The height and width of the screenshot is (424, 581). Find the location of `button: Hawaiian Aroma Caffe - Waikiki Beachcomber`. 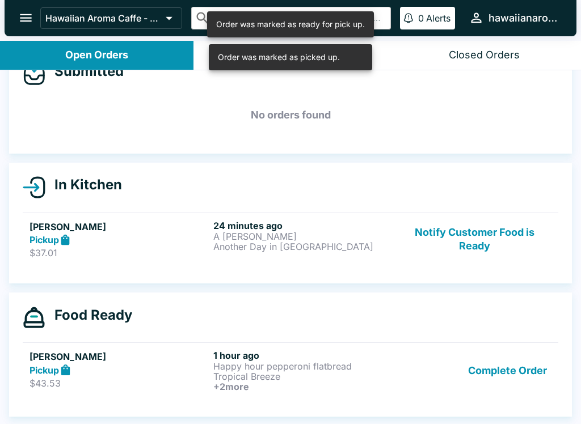

button: Hawaiian Aroma Caffe - Waikiki Beachcomber is located at coordinates (111, 18).